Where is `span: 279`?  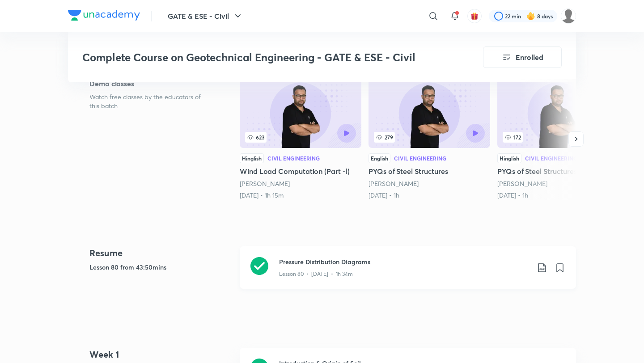
span: 279 is located at coordinates (384, 137).